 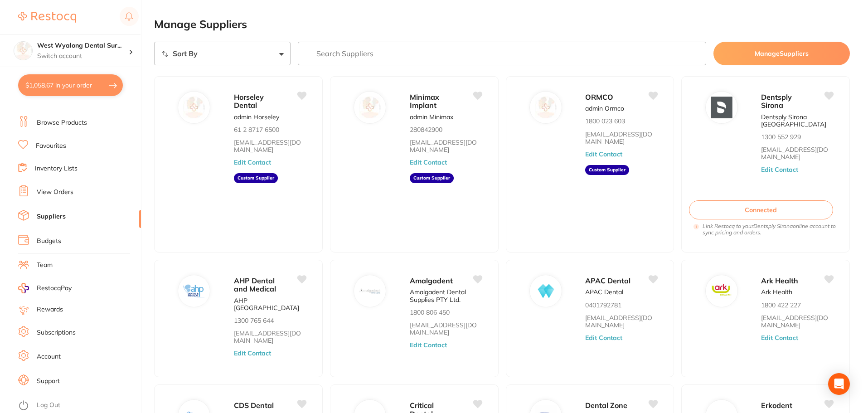 What do you see at coordinates (606, 405) in the screenshot?
I see `span: Dental Zone` at bounding box center [606, 405].